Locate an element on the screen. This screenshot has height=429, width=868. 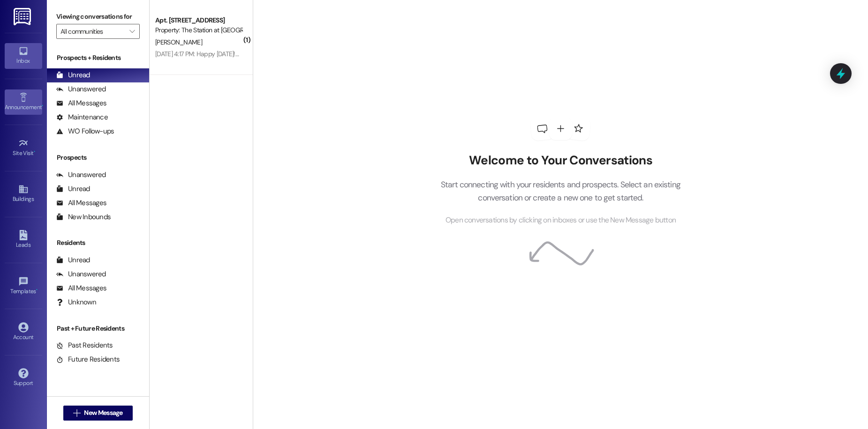
div: Future Residents is located at coordinates (88, 359).